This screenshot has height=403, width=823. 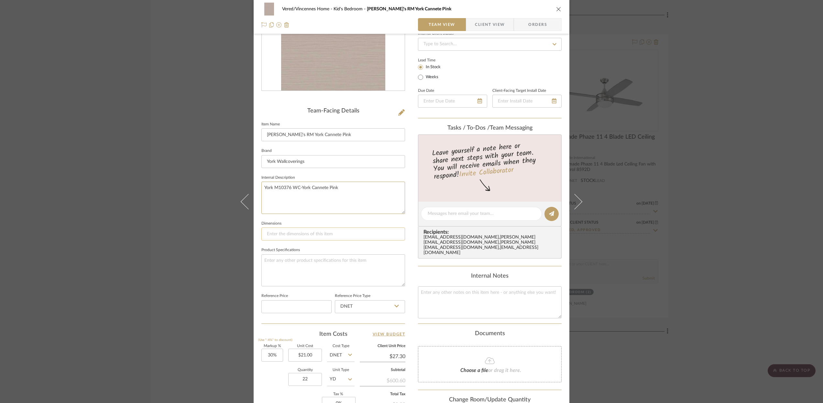 What do you see at coordinates (275, 296) in the screenshot?
I see `label: Reference Price` at bounding box center [275, 296].